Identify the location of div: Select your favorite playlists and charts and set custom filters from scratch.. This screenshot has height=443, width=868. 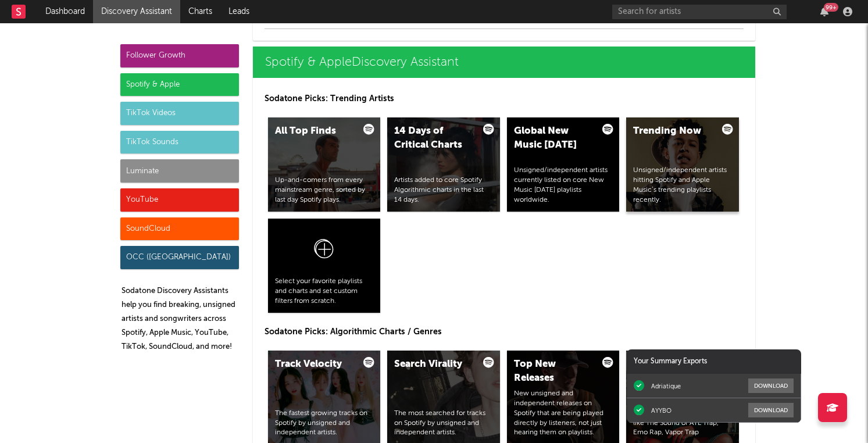
(324, 291).